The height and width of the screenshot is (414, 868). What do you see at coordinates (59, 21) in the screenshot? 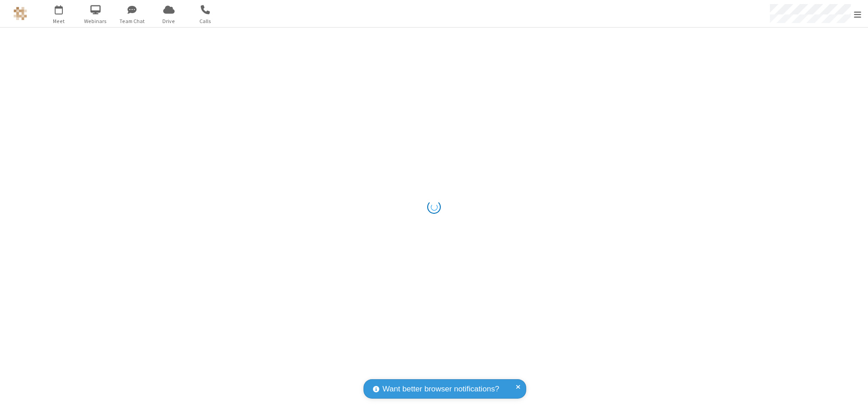
I see `span: Meet` at bounding box center [59, 21].